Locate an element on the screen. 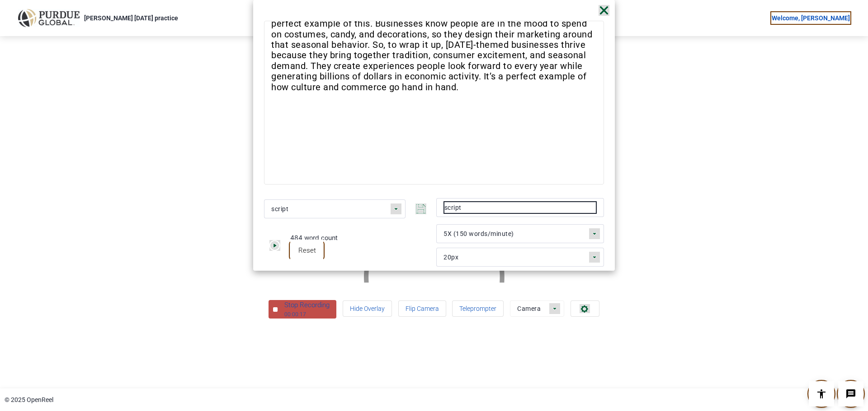 This screenshot has height=411, width=868. input: Title is located at coordinates (520, 208).